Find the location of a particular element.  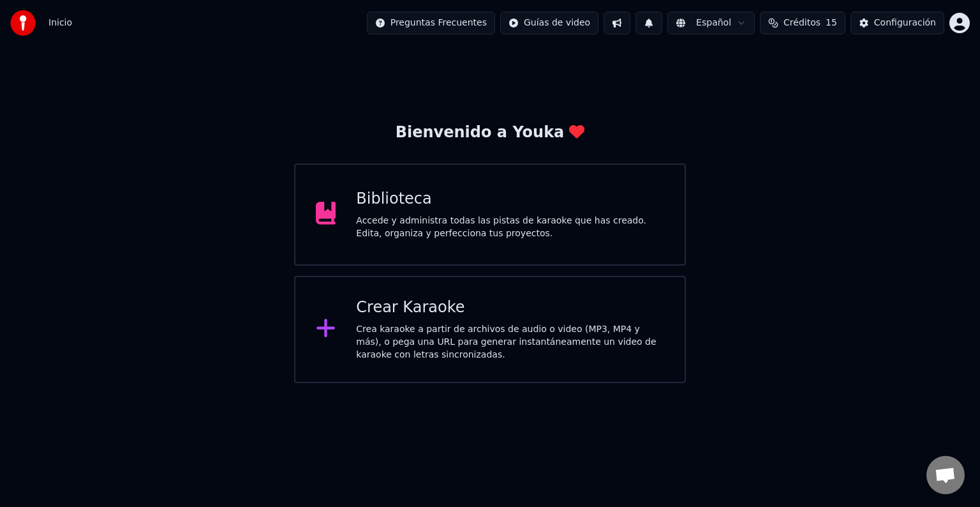

div: Configuración is located at coordinates (905, 23).